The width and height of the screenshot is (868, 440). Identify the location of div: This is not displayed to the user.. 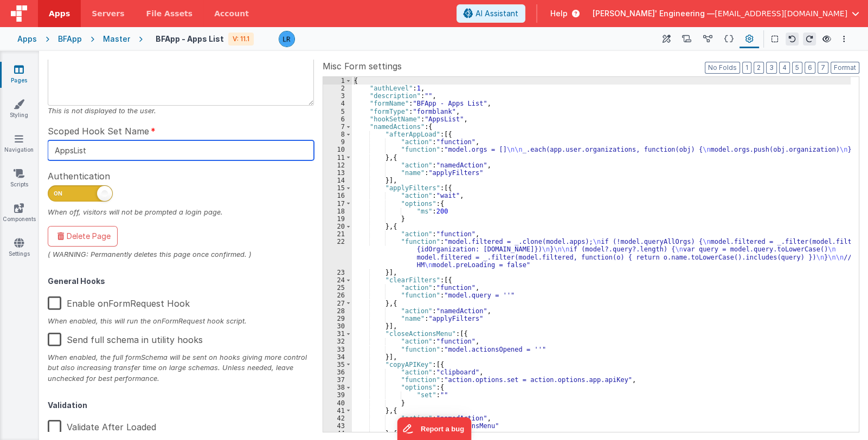
(180, 111).